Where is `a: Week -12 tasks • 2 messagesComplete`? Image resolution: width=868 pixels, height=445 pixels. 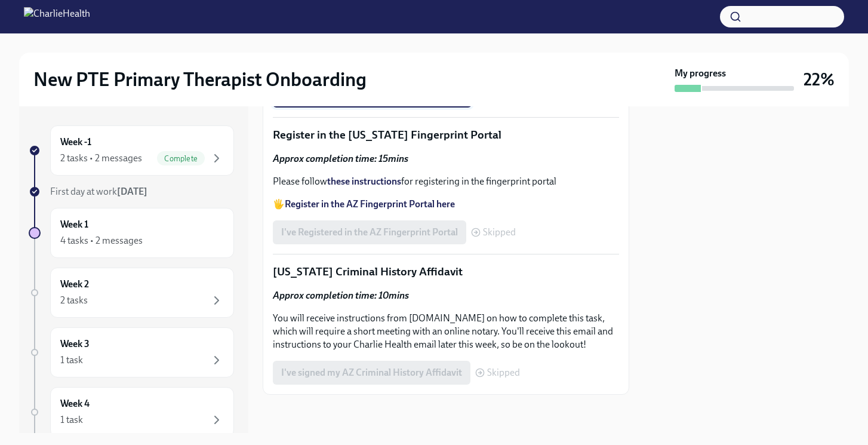
a: Week -12 tasks • 2 messagesComplete is located at coordinates (131, 150).